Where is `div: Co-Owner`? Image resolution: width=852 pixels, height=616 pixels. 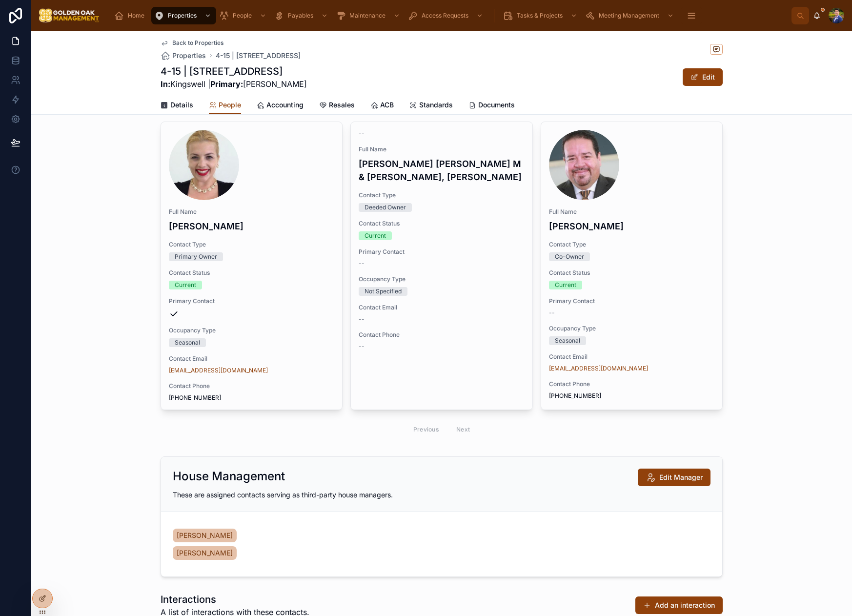
div: Co-Owner is located at coordinates (570, 257).